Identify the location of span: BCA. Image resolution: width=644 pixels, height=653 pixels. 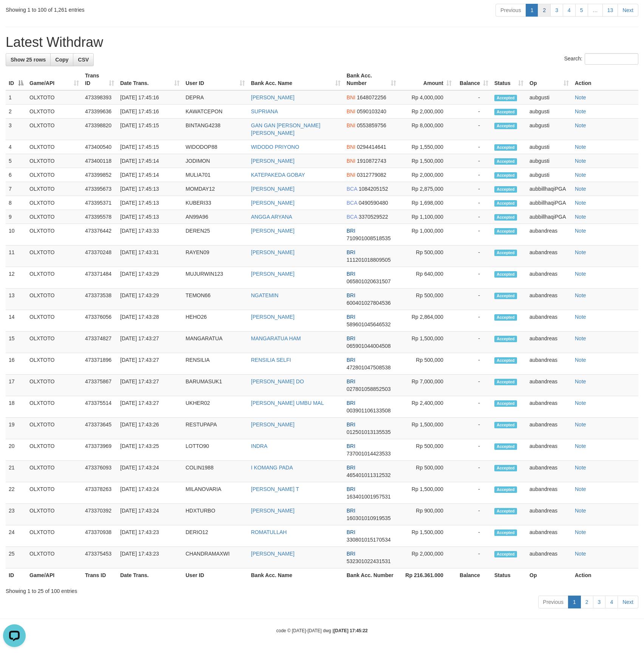
(352, 203).